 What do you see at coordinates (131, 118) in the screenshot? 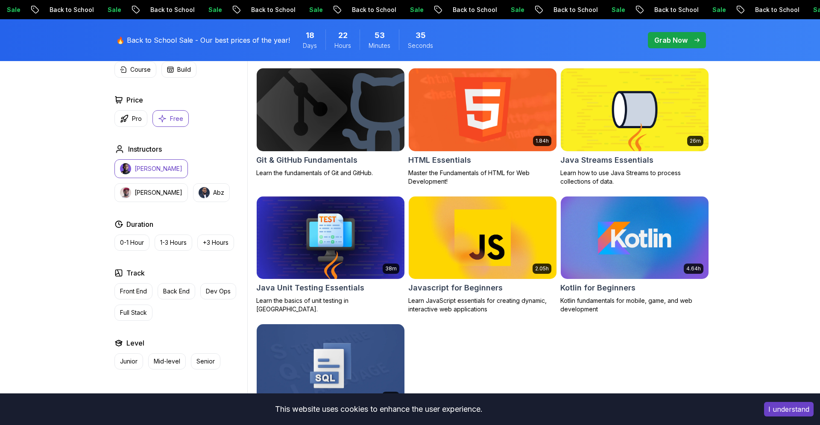
I see `button: Pro` at bounding box center [131, 118].